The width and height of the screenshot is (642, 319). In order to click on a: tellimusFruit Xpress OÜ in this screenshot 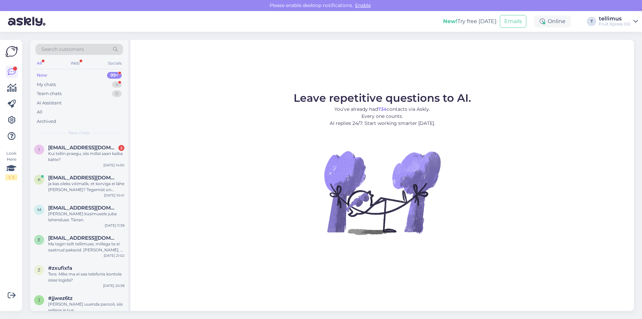, I will do `click(619, 21)`.